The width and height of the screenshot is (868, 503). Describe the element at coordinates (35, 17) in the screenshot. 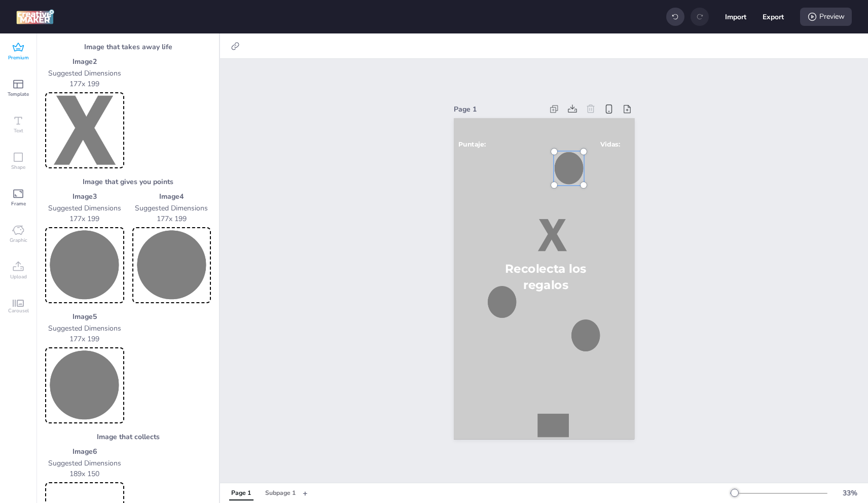

I see `img: logo Creative Maker` at that location.